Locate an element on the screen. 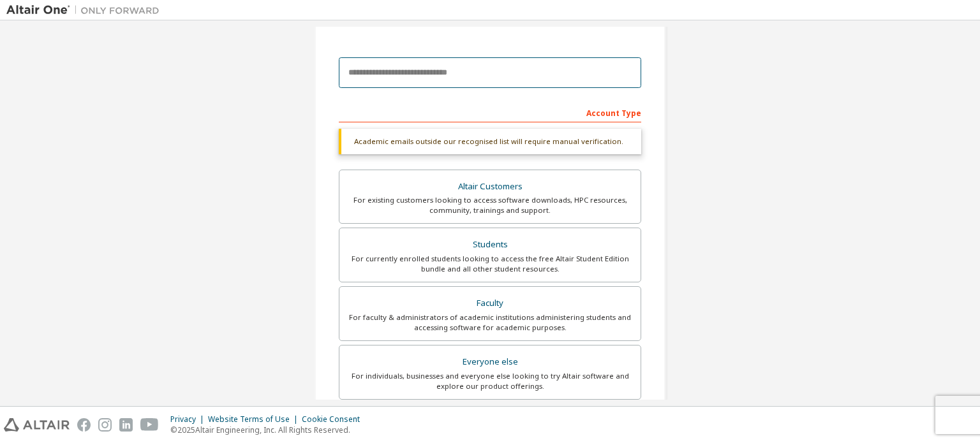 The height and width of the screenshot is (443, 980). img: altair_logo.svg is located at coordinates (36, 425).